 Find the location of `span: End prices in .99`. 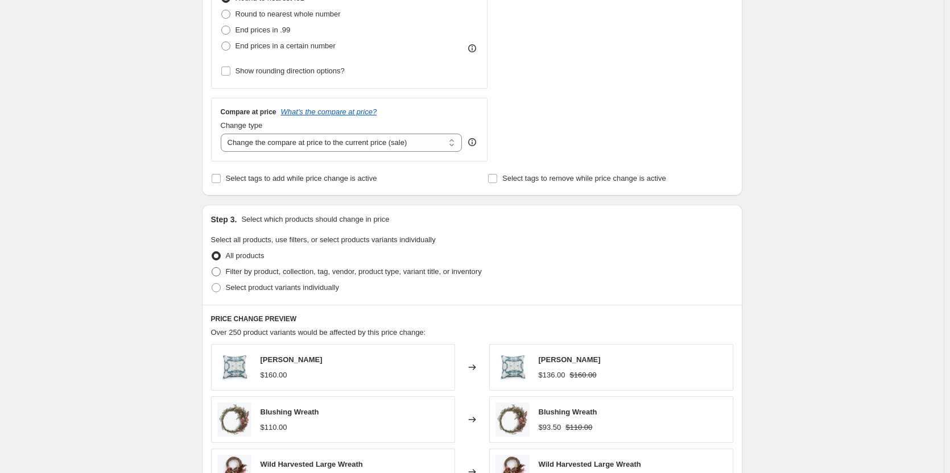

span: End prices in .99 is located at coordinates (263, 30).